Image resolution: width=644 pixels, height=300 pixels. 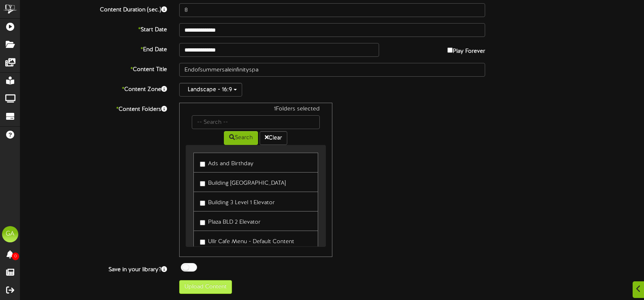 I want to click on input: Title of this Content, so click(x=332, y=70).